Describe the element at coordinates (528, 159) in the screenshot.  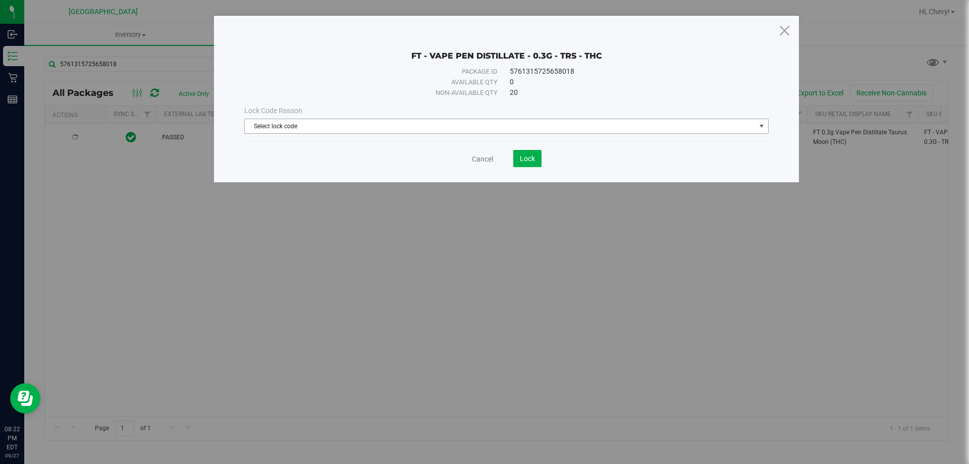
I see `button: Lock` at that location.